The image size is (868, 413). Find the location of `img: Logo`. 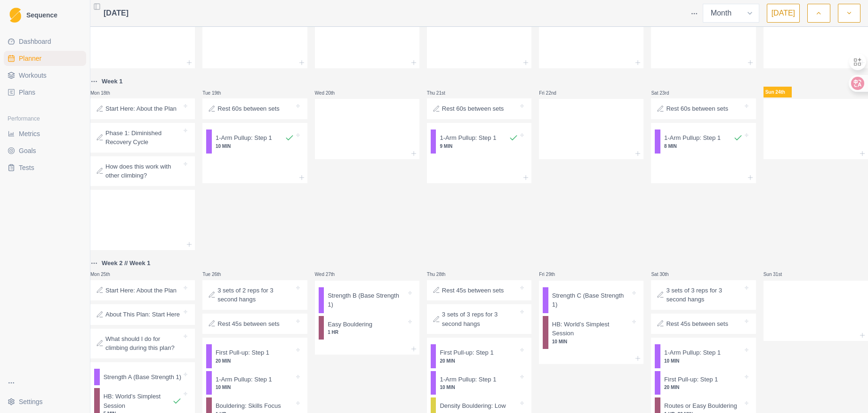

img: Logo is located at coordinates (15, 15).